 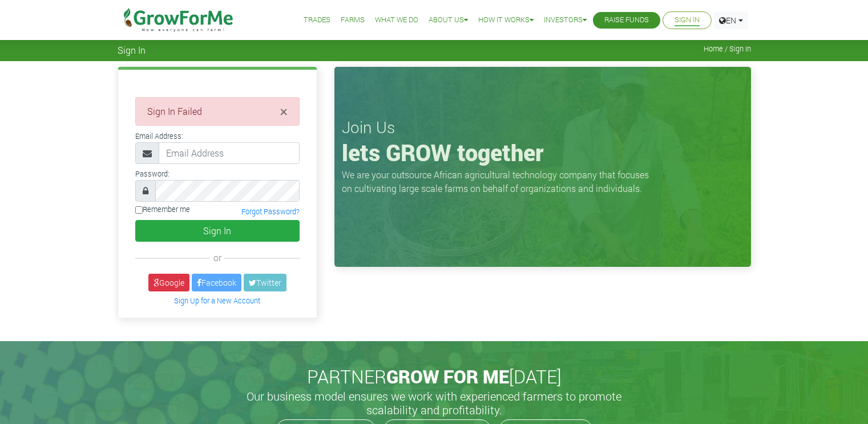 I want to click on a: Sign In, so click(x=687, y=20).